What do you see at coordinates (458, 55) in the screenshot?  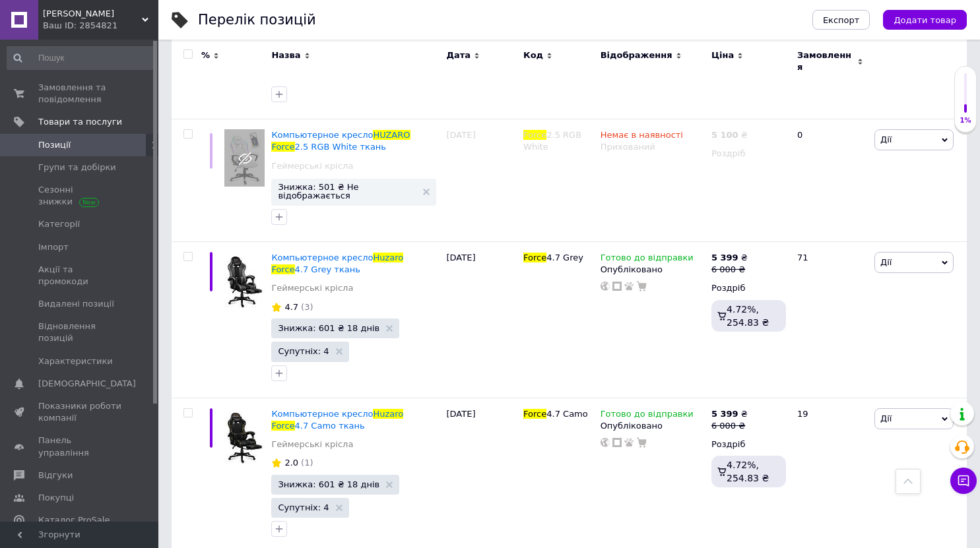 I see `span: Дата` at bounding box center [458, 55].